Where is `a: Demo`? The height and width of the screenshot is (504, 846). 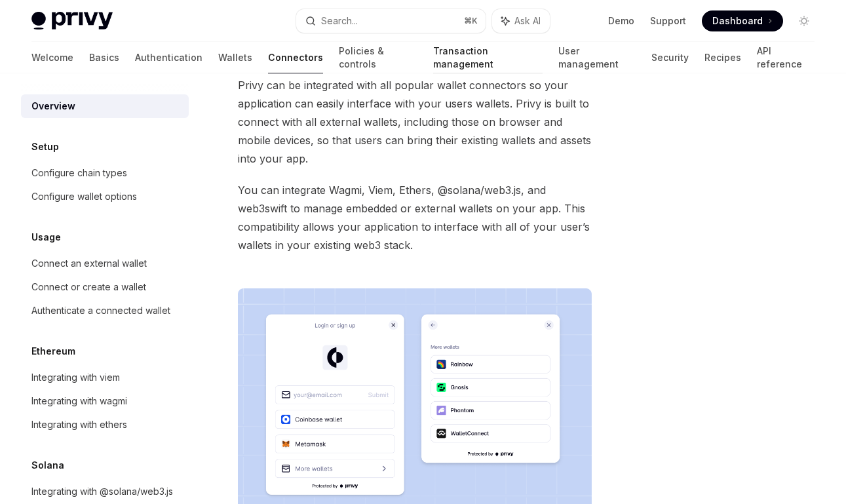 a: Demo is located at coordinates (621, 21).